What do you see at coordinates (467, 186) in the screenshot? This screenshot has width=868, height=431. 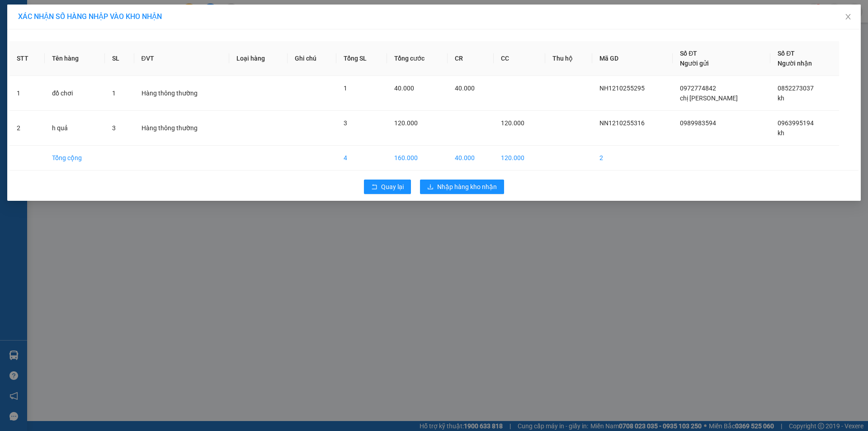 I see `span: Nhập hàng kho nhận` at bounding box center [467, 186].